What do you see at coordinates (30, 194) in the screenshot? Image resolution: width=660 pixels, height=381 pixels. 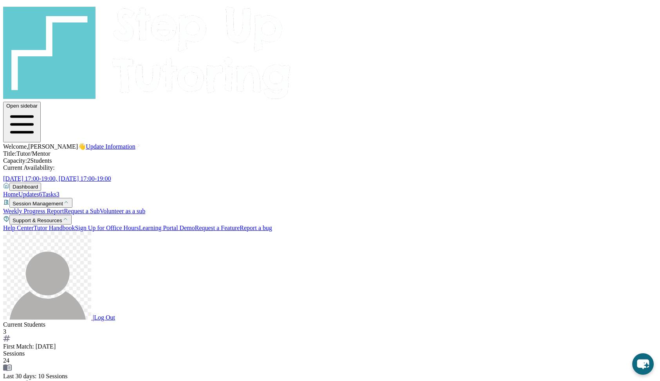 I see `a: Updates6` at bounding box center [30, 194].